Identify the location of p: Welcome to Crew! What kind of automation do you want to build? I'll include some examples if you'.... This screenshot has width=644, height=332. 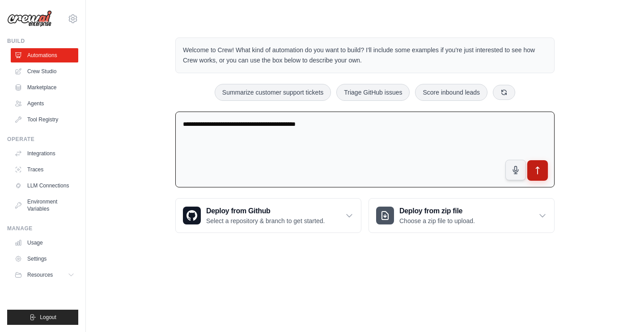
(364, 55).